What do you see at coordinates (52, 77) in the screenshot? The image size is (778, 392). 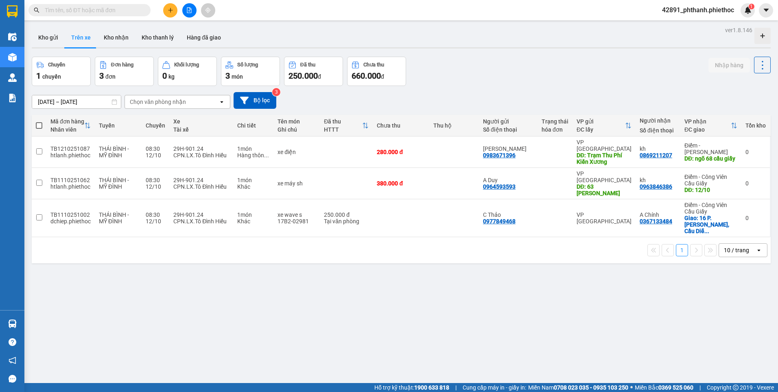 I see `span: chuyến` at bounding box center [52, 77].